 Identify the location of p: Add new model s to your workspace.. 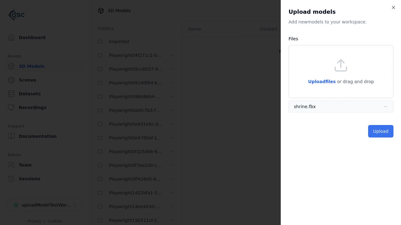
(341, 22).